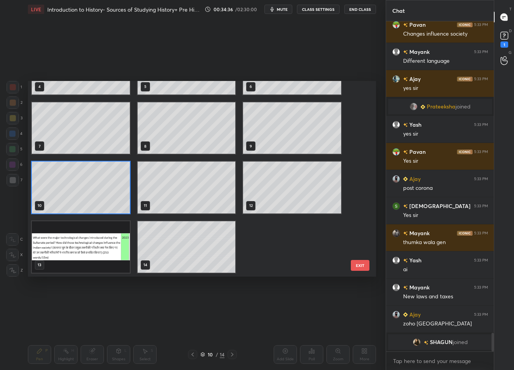 This screenshot has height=370, width=514. Describe the element at coordinates (14, 103) in the screenshot. I see `div: 2` at that location.